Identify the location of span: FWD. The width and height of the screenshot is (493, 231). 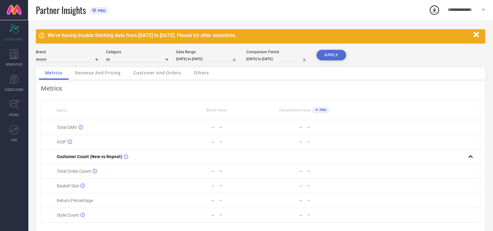
(14, 140).